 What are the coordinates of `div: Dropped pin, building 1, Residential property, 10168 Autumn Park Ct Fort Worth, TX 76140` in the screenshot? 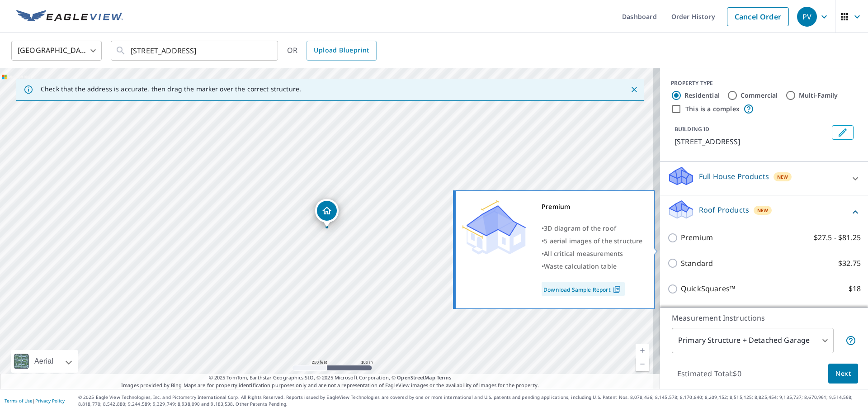 It's located at (327, 213).